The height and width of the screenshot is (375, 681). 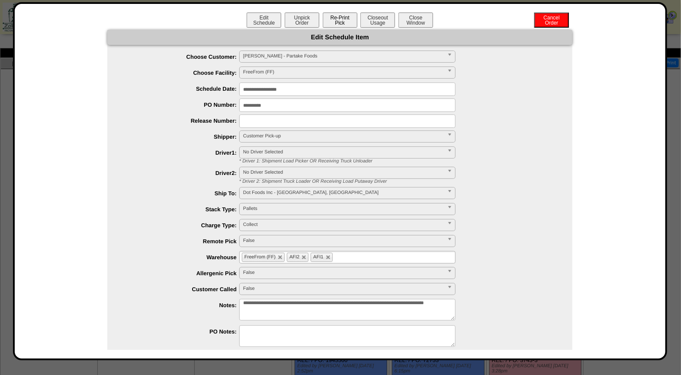 What do you see at coordinates (182, 289) in the screenshot?
I see `label: Customer Called` at bounding box center [182, 289].